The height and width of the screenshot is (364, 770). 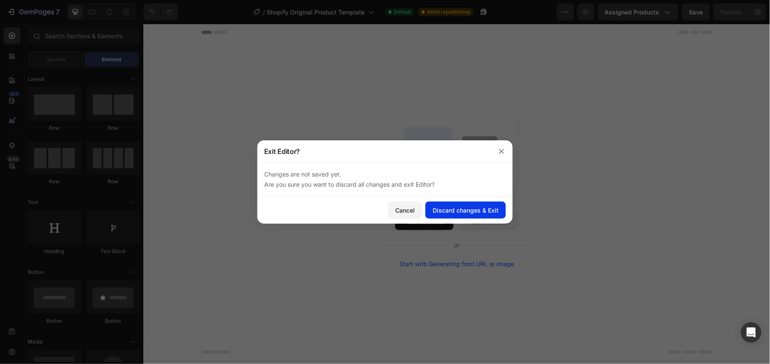 I want to click on button: Cancel, so click(x=405, y=210).